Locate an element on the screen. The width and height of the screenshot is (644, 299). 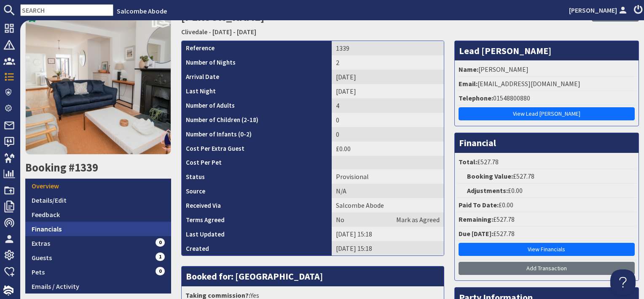
td: Provisional is located at coordinates (388, 176).